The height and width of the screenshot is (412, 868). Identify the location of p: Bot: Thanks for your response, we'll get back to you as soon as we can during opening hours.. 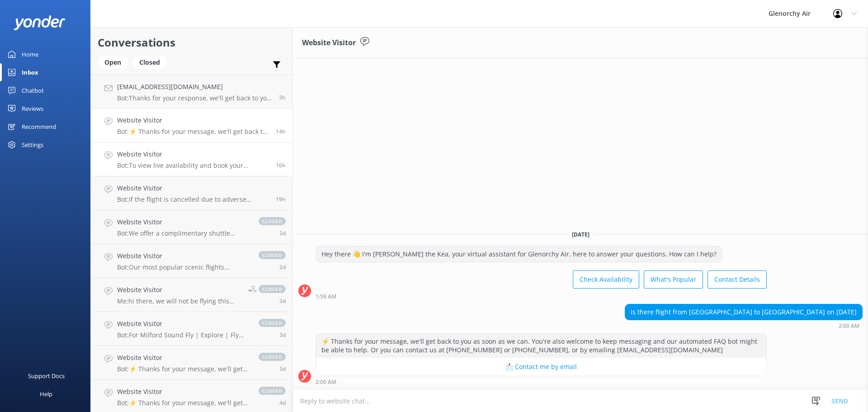
(195, 98).